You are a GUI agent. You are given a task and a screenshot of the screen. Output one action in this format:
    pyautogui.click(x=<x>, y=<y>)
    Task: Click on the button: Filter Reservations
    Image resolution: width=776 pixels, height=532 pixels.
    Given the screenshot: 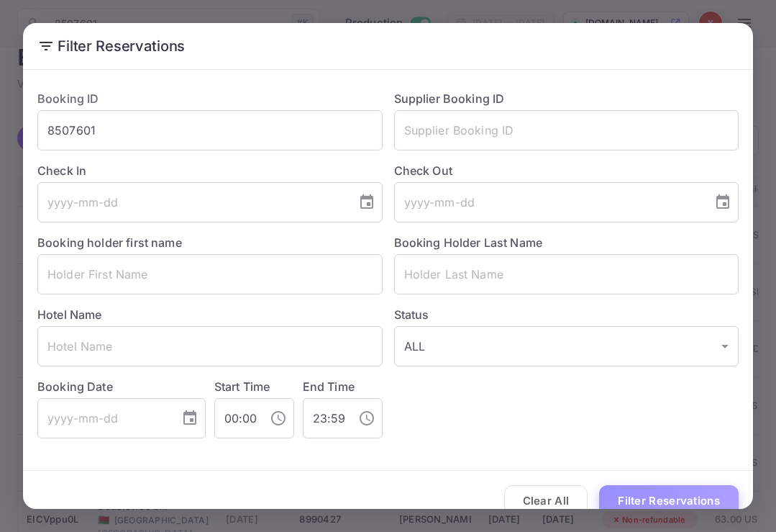 What is the action you would take?
    pyautogui.click(x=669, y=500)
    